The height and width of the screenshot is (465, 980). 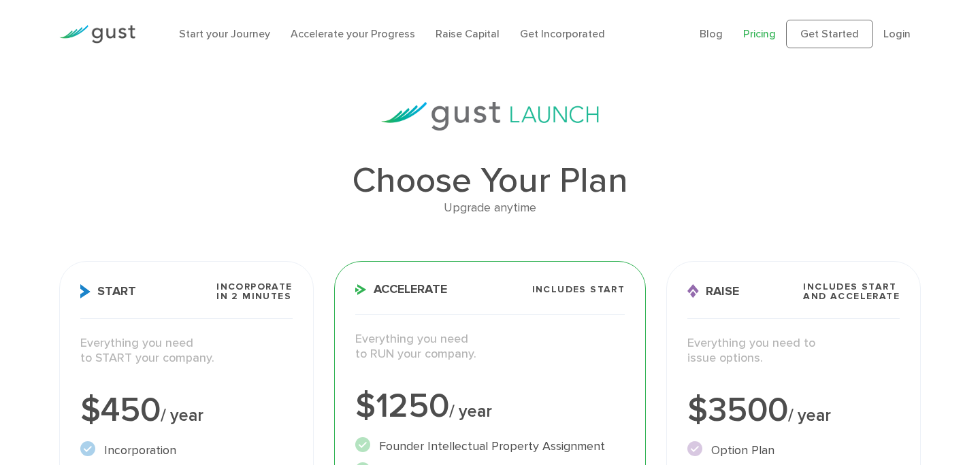 What do you see at coordinates (794, 351) in the screenshot?
I see `p: Everything you need to issue options.` at bounding box center [794, 351].